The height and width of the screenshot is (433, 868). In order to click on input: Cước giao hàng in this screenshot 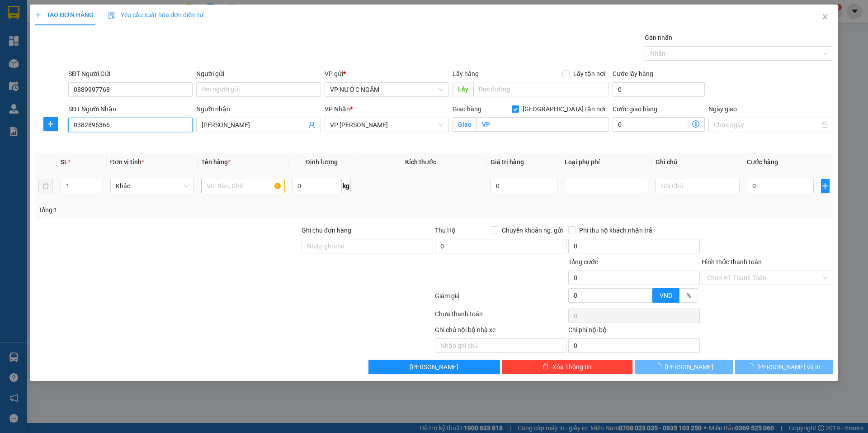, I will do `click(649, 124)`.